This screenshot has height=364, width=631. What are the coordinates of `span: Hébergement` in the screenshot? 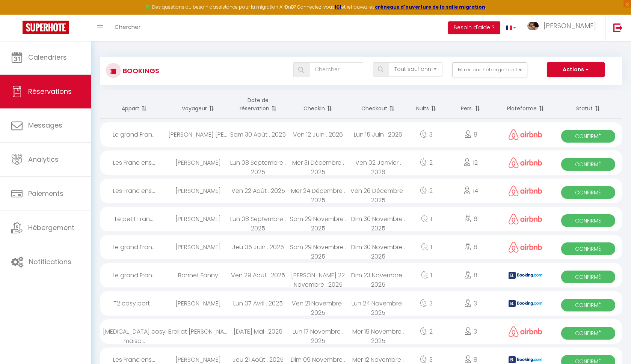 It's located at (51, 227).